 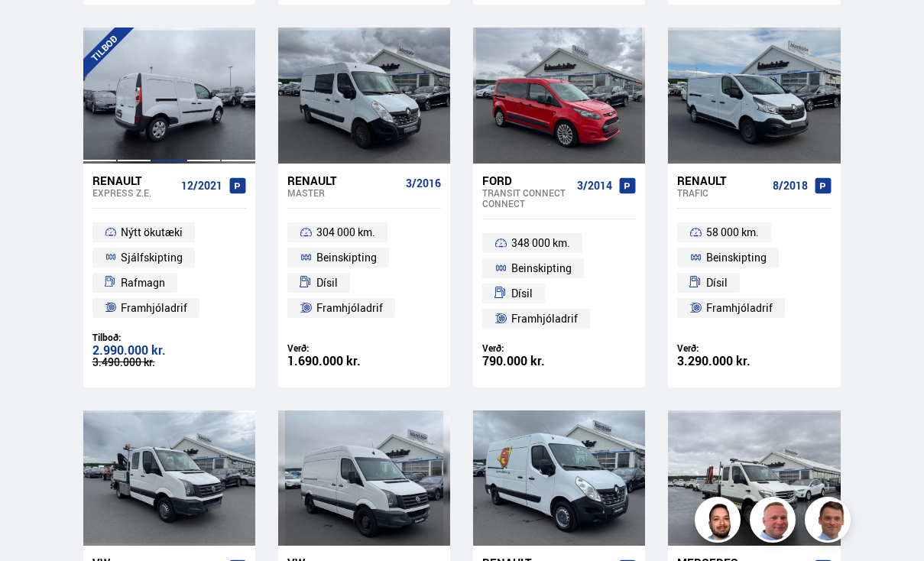 What do you see at coordinates (775, 522) in the screenshot?
I see `img: siFngHWaQ9KaOqBr.png` at bounding box center [775, 522].